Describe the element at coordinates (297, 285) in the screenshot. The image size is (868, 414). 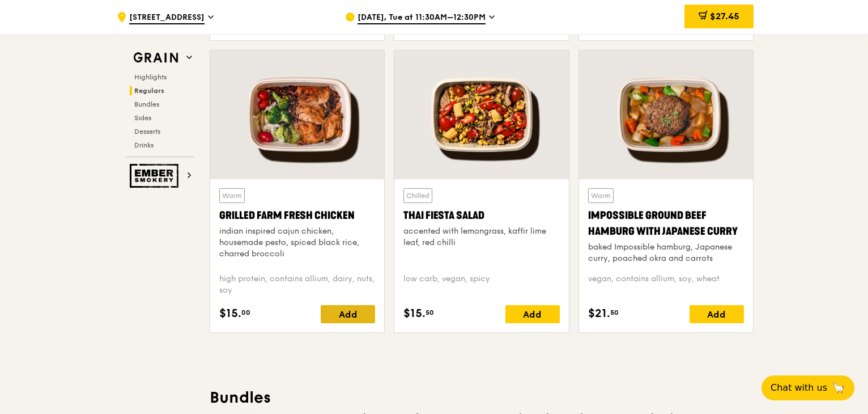
I see `div: high protein, contains allium, dairy, nuts, soy` at that location.